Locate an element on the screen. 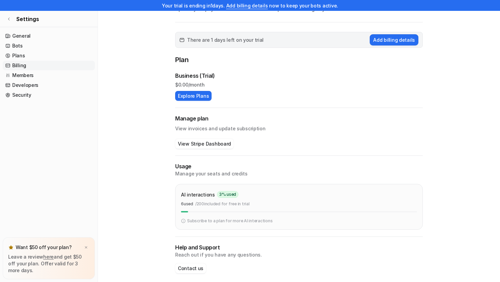 Image resolution: width=500 pixels, height=282 pixels. button: Add billing details is located at coordinates (394, 40).